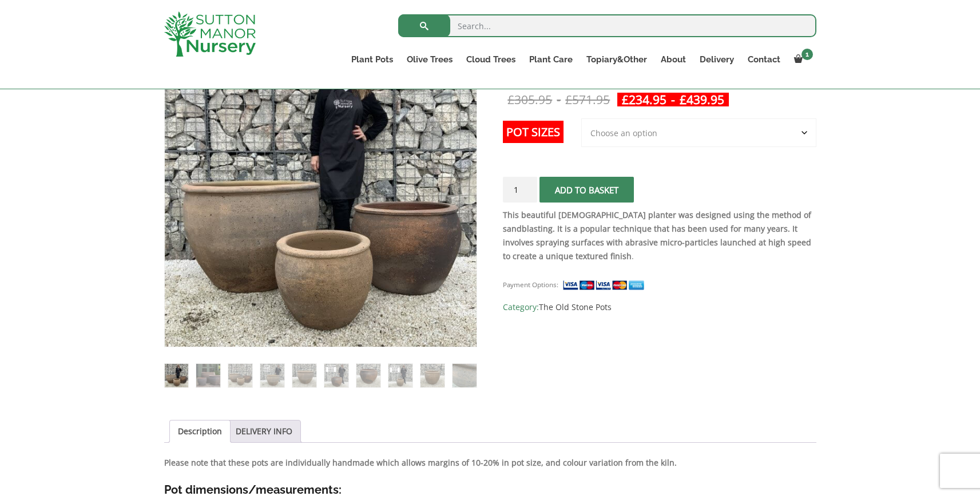  Describe the element at coordinates (529, 99) in the screenshot. I see `bdi: 305.95` at that location.